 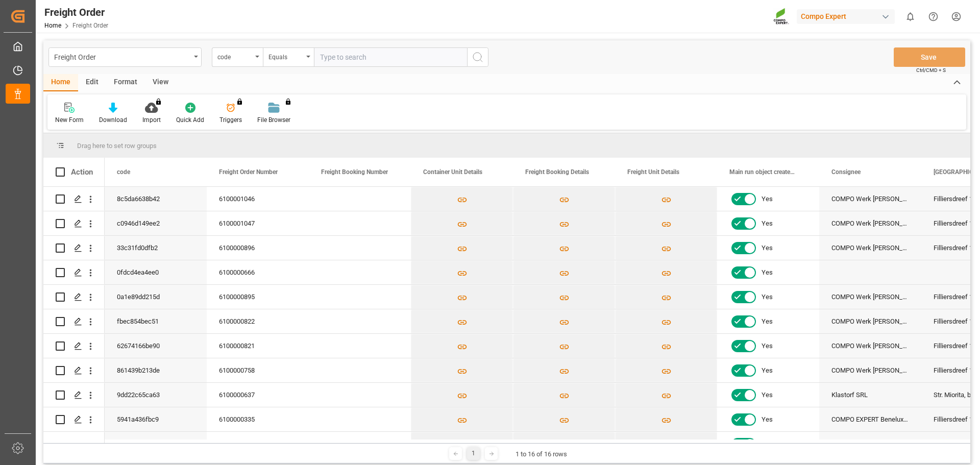 I want to click on div: 6100000337, so click(x=258, y=444).